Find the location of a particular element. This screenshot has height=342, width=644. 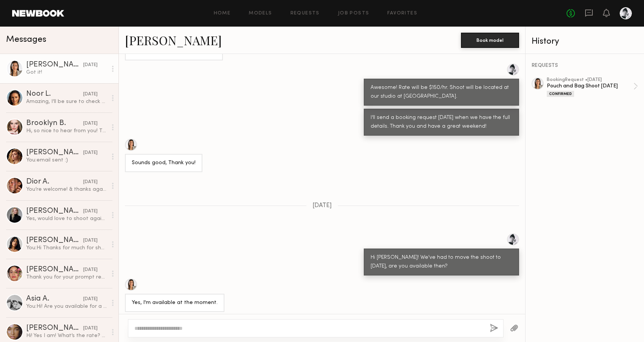

div: REQUESTS is located at coordinates (585, 66).